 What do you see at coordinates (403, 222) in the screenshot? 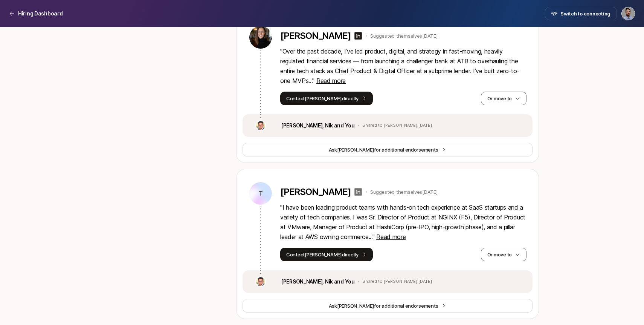
I see `p: " I have been leading product teams with hands-on tech experience at SaaS startups and a variety ...` at bounding box center [403, 222].